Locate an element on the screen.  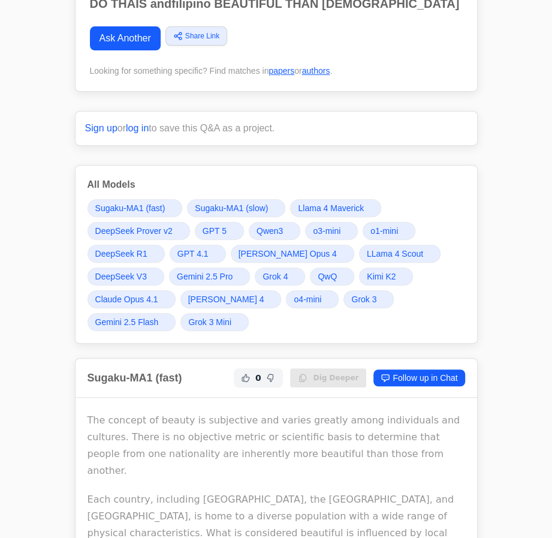
span: Claude Opus 4.1 is located at coordinates (127, 299).